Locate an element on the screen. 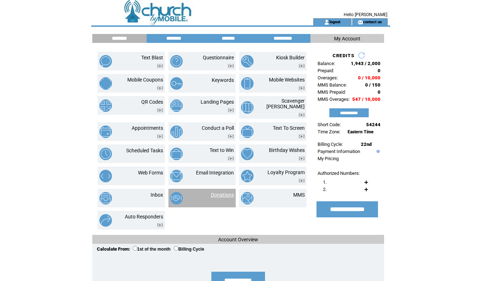 The height and width of the screenshot is (281, 481). img: mobile-websites.png is located at coordinates (247, 83).